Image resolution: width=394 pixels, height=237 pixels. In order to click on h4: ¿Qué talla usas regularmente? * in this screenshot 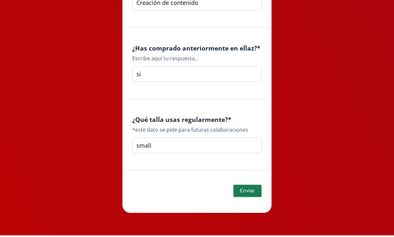, I will do `click(197, 121)`.